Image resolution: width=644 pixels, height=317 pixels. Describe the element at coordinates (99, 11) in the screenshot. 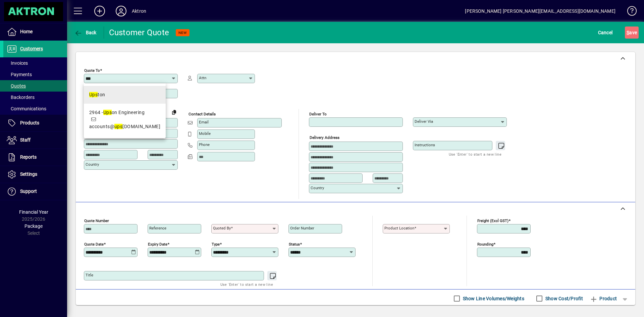

I see `button: Add` at that location.